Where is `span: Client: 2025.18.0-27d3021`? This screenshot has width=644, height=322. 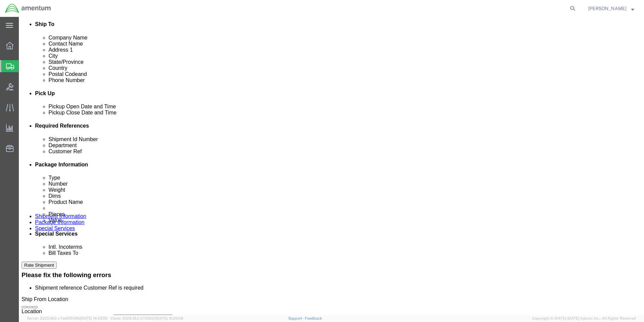 span: Client: 2025.18.0-27d3021 is located at coordinates (147, 318).